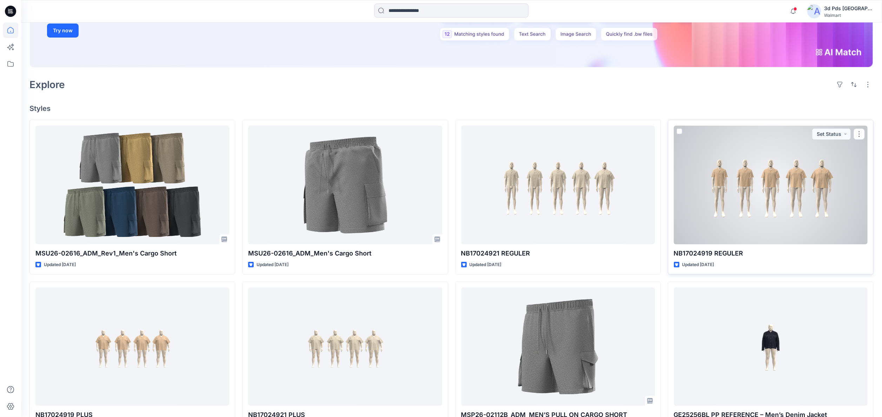  I want to click on img: avatar, so click(814, 11).